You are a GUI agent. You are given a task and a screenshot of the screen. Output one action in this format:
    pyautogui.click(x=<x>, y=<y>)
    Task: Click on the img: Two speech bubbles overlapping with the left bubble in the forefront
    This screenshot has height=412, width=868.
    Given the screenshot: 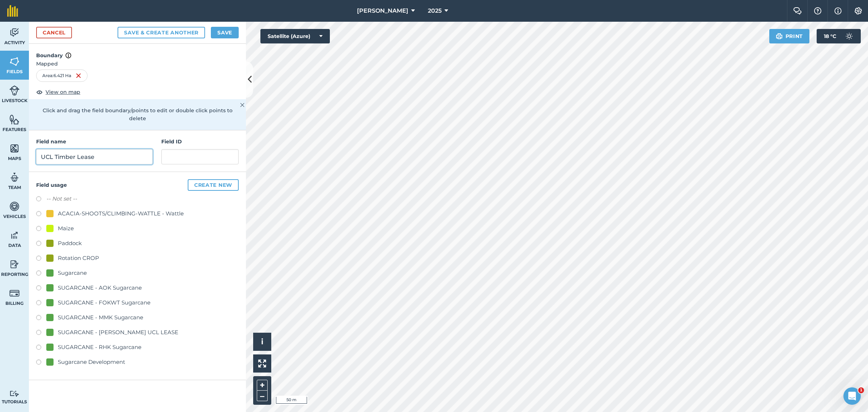 What is the action you would take?
    pyautogui.click(x=798, y=11)
    